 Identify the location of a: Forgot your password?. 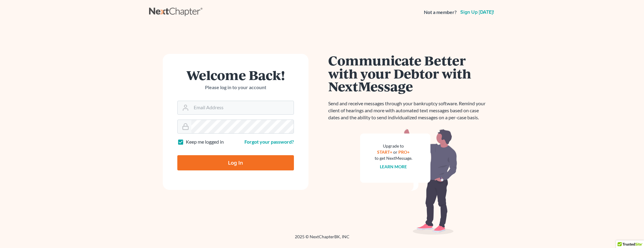
(269, 141).